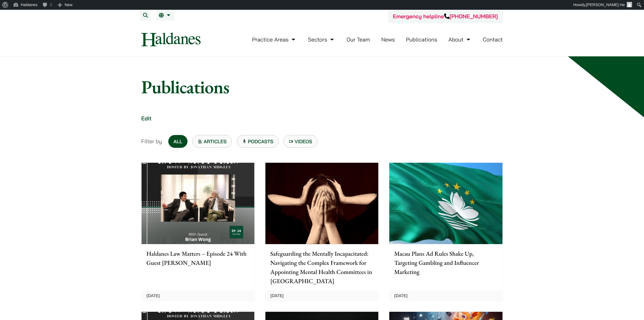 This screenshot has width=644, height=320. What do you see at coordinates (178, 141) in the screenshot?
I see `a: All` at bounding box center [178, 141].